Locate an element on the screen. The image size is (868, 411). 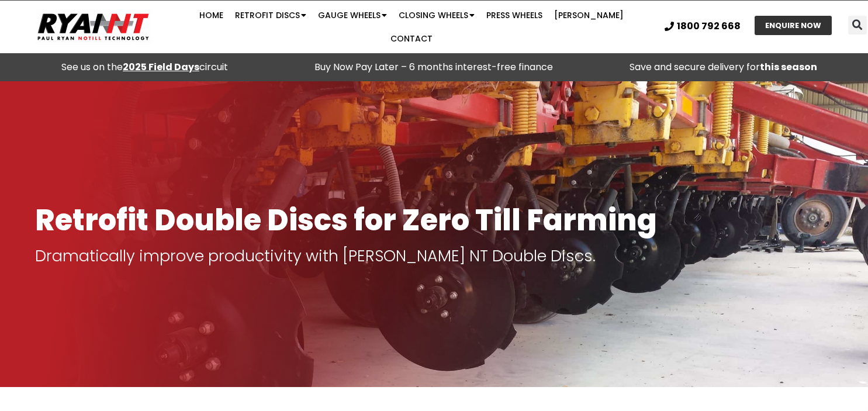
strong: this season is located at coordinates (788, 67).